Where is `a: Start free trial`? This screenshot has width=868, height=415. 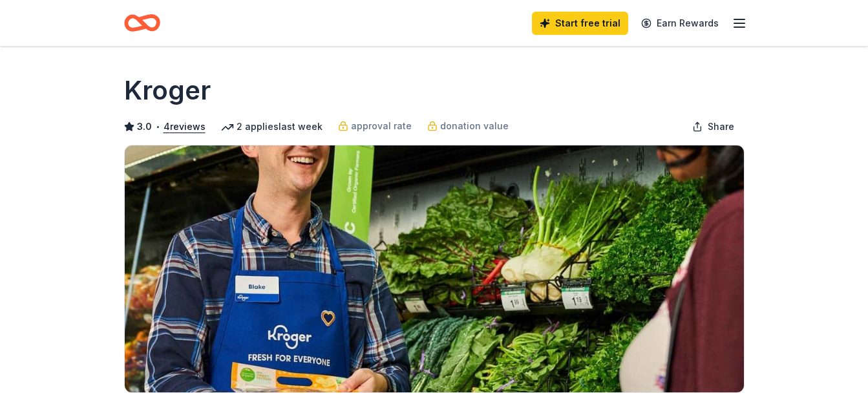 a: Start free trial is located at coordinates (579, 24).